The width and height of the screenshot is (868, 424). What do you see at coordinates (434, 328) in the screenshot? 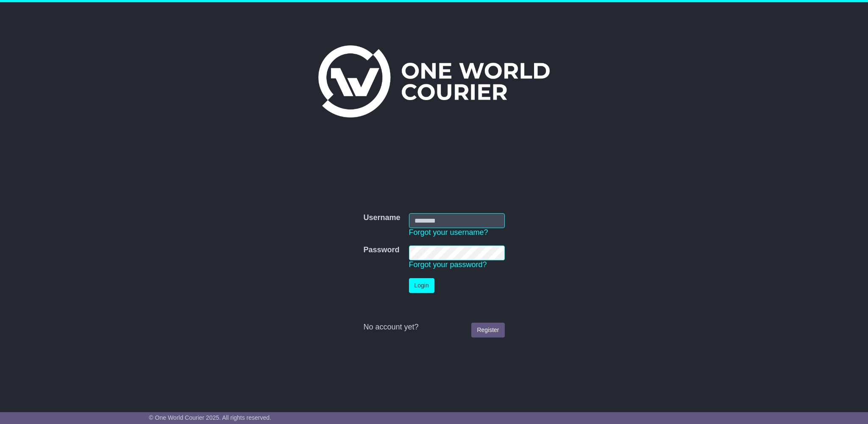
I see `div: No account yet?` at bounding box center [434, 328].